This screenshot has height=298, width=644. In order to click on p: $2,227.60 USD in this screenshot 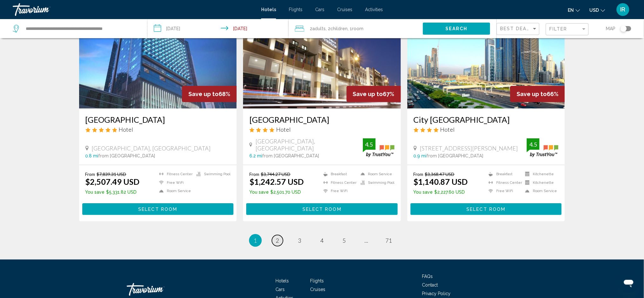, I will do `click(440, 192)`.